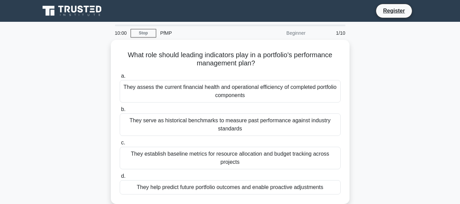 Image resolution: width=460 pixels, height=204 pixels. What do you see at coordinates (230, 59) in the screenshot?
I see `h5: What role should leading indicators play in a portfolio's performance management plan?` at bounding box center [230, 59].